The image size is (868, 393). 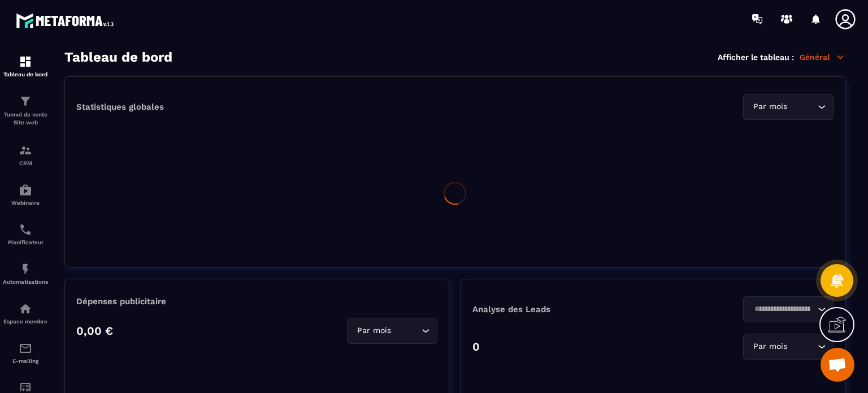 What do you see at coordinates (755, 57) in the screenshot?
I see `p: Afficher le tableau :` at bounding box center [755, 57].